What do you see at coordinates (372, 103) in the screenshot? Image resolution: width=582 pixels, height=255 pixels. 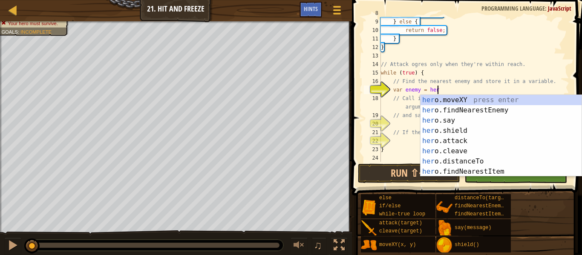 I see `div: 18` at bounding box center [372, 103].